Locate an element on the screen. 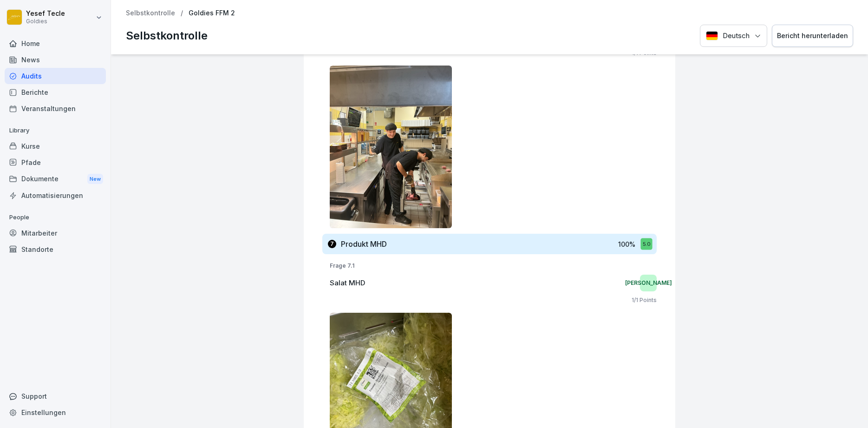 This screenshot has width=868, height=428. a: Kurse is located at coordinates (55, 146).